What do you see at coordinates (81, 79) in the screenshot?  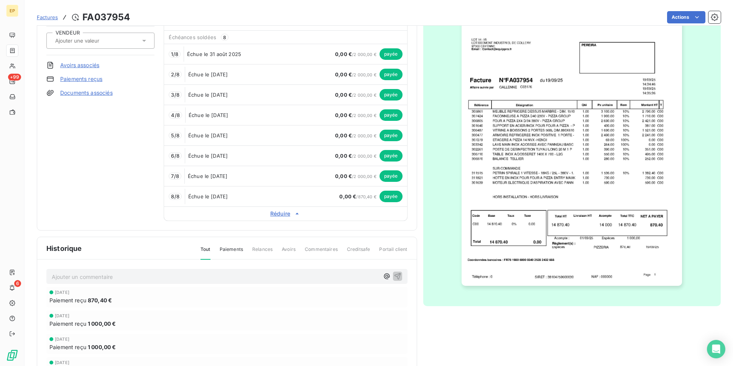 I see `a: Paiements reçus` at bounding box center [81, 79].